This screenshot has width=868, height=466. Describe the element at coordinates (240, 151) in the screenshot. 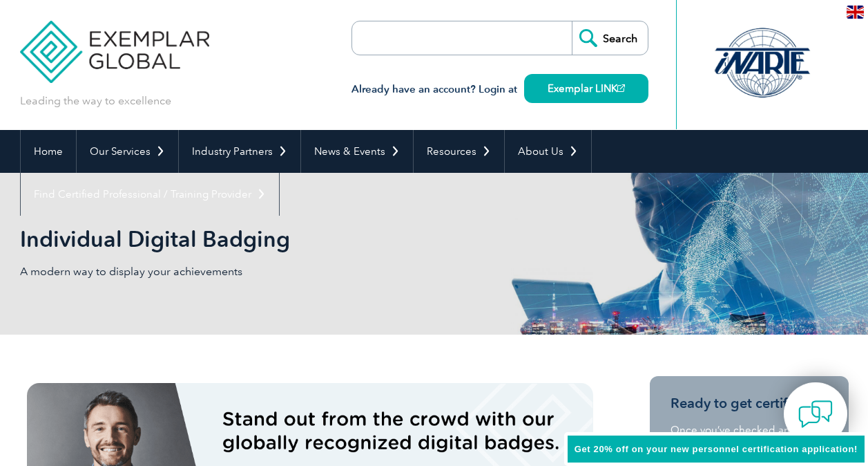

I see `a: Industry Partners` at that location.